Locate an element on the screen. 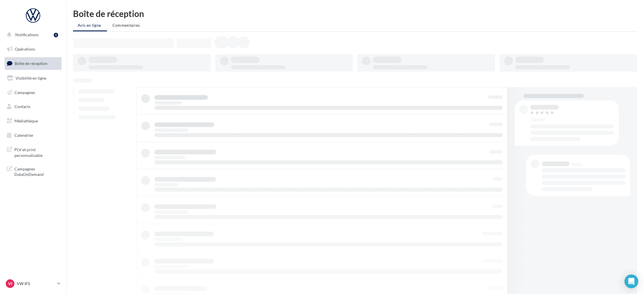 This screenshot has width=644, height=294. a: VI VW IFS is located at coordinates (33, 284).